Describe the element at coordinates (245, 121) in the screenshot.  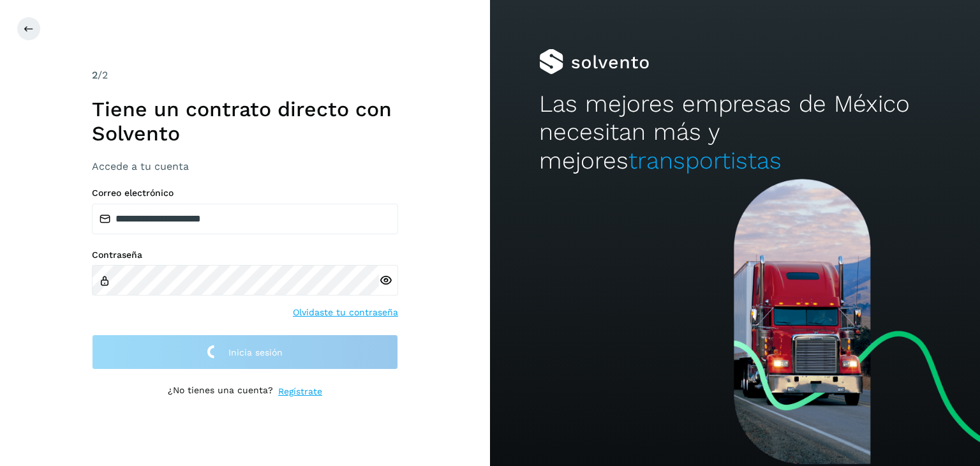
I see `h1: Tiene un contrato directo con Solvento` at that location.